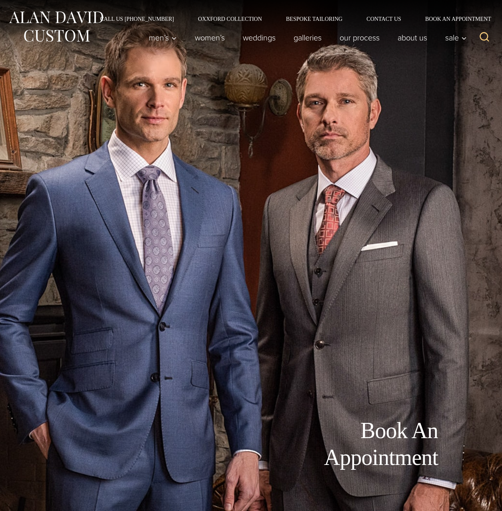 The height and width of the screenshot is (511, 502). What do you see at coordinates (230, 19) in the screenshot?
I see `a: Oxxford Collection` at bounding box center [230, 19].